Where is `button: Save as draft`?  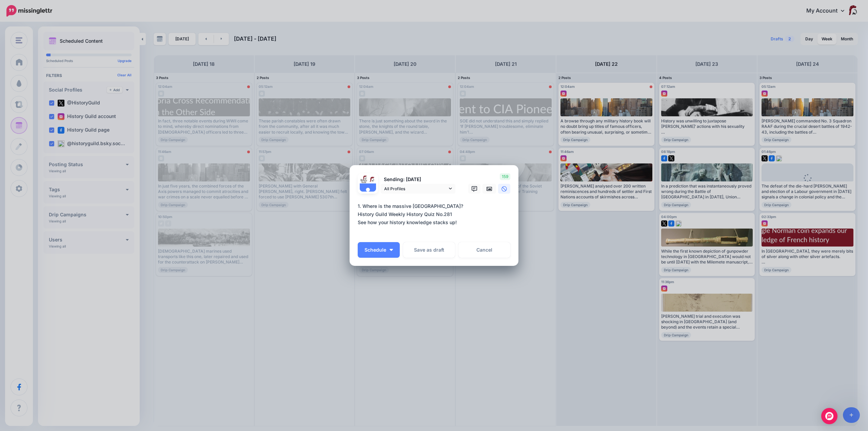 button: Save as draft is located at coordinates (429, 250).